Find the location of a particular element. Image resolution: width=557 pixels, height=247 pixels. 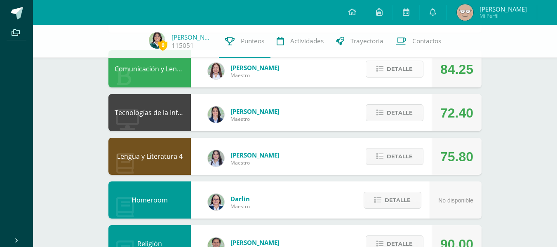

a: Actividades is located at coordinates (300, 41).